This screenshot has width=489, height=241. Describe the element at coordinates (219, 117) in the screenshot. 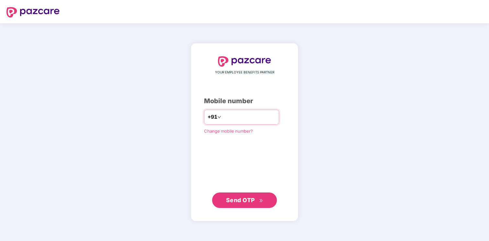

I see `span: down` at that location.